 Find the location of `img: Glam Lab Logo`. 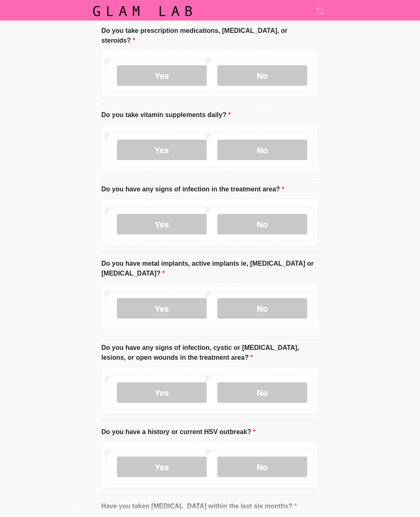

img: Glam Lab Logo is located at coordinates (142, 11).